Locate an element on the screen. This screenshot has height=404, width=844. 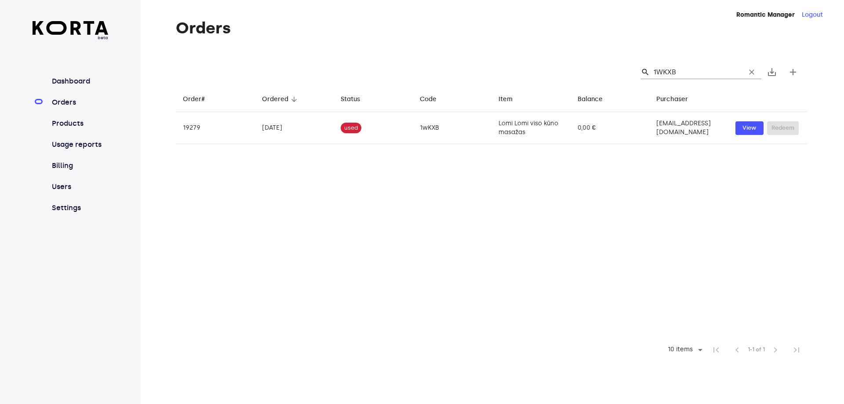
td: 19279 is located at coordinates (215, 128).